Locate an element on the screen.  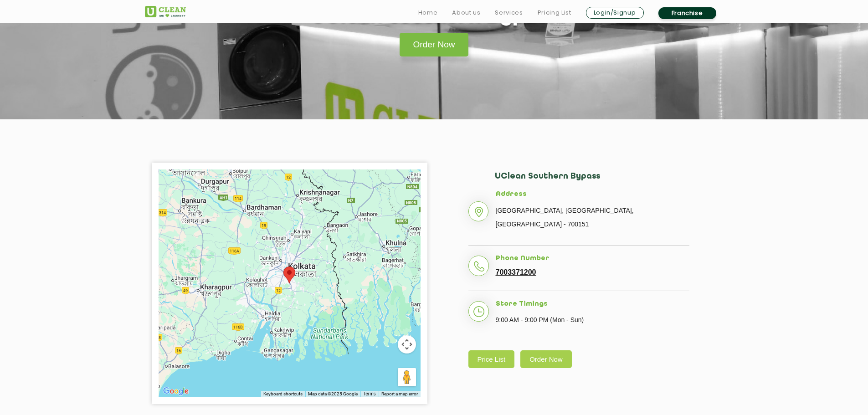
a: Open this area in Google Maps (opens a new window) is located at coordinates (176, 391).